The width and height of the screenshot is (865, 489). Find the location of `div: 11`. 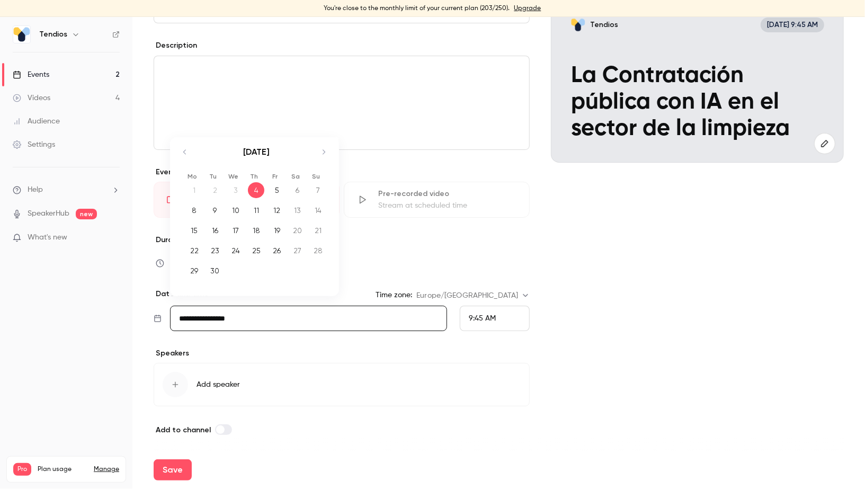

div: 11 is located at coordinates (256, 210).